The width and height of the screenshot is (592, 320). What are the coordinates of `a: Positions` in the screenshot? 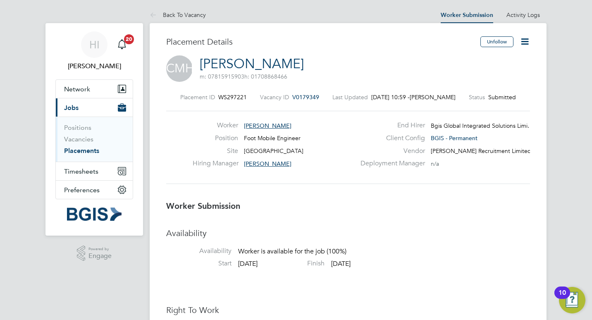 It's located at (78, 127).